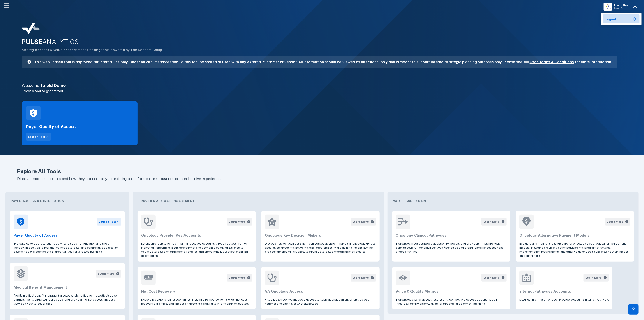  Describe the element at coordinates (452, 302) in the screenshot. I see `p: Evaluate quality of access restrictions, competitive access opportunities & threats & identify op...` at that location.